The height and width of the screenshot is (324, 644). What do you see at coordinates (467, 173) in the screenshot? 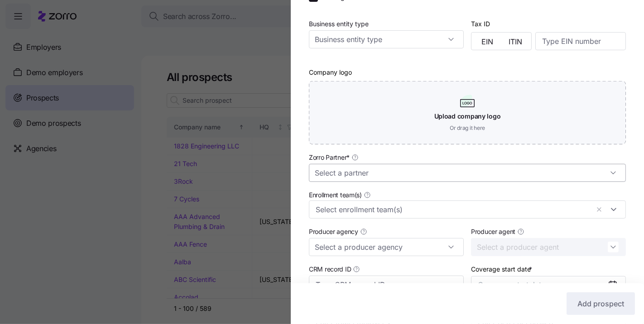
I see `input: Select a partner` at bounding box center [467, 173].